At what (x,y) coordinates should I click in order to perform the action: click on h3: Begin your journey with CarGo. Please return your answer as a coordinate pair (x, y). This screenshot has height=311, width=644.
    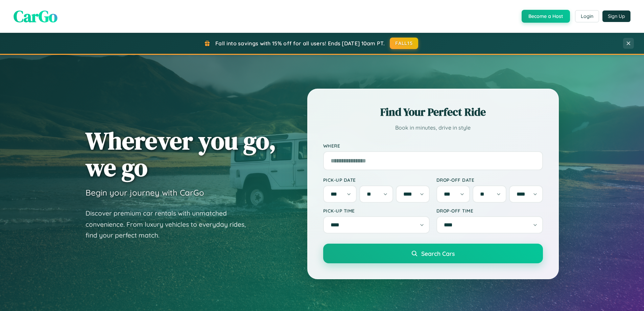
    Looking at the image, I should click on (145, 193).